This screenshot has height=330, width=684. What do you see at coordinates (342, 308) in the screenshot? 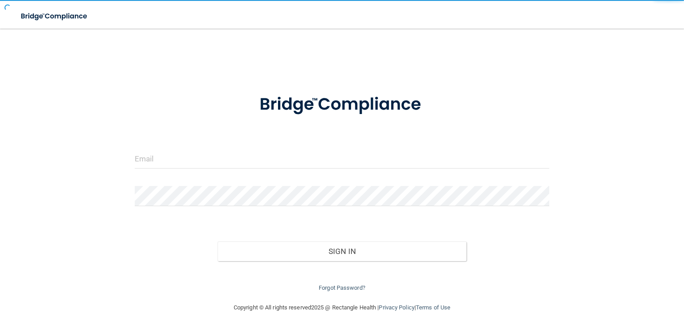
I see `div: Copyright © All rights reserved 2025 @ Rectangle Health | |` at bounding box center [342, 308].